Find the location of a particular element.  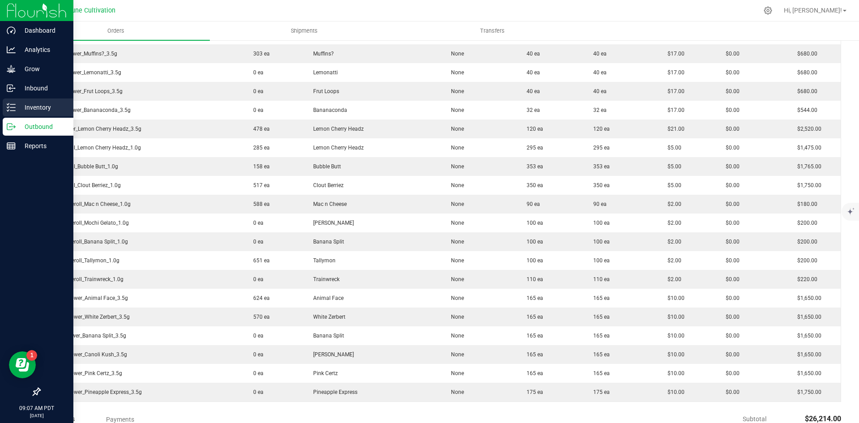

span: HUST_Flower_Canoli Kush_3.5g is located at coordinates (86, 354).